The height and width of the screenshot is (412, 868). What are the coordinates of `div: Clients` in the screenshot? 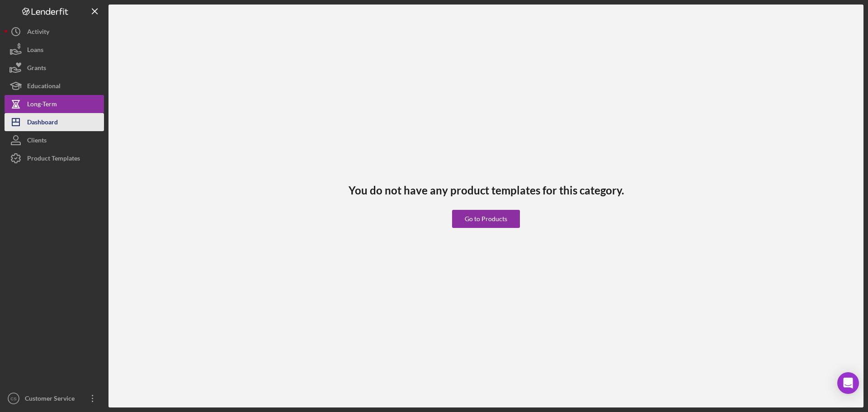 It's located at (36, 141).